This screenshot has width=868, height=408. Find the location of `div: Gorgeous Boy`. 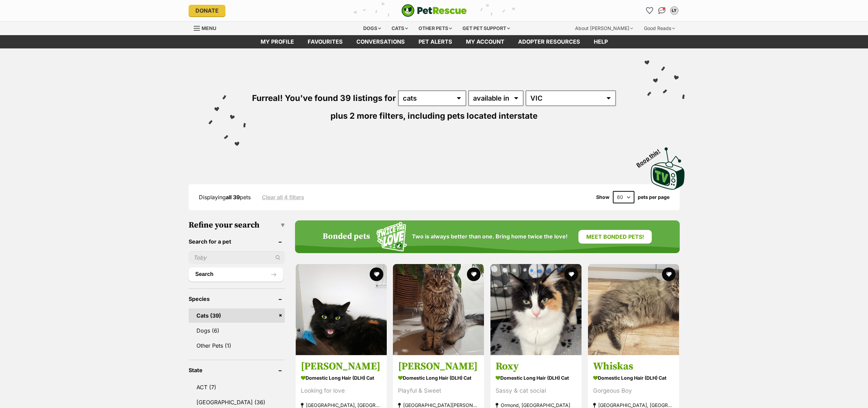

div: Gorgeous Boy is located at coordinates (633, 391).